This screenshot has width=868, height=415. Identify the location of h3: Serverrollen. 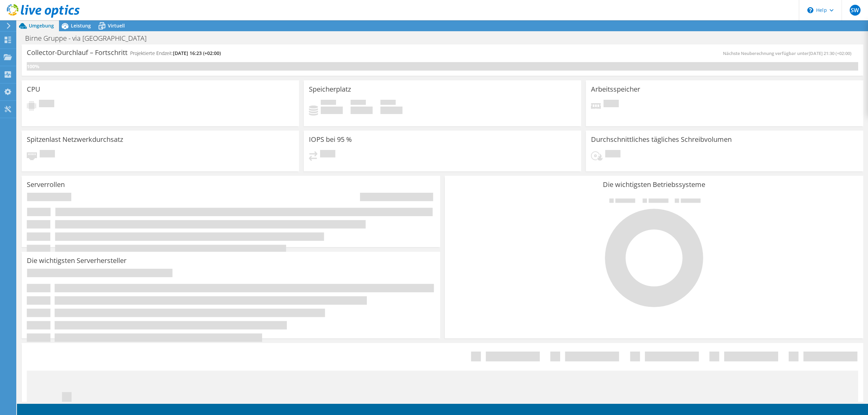
(46, 184).